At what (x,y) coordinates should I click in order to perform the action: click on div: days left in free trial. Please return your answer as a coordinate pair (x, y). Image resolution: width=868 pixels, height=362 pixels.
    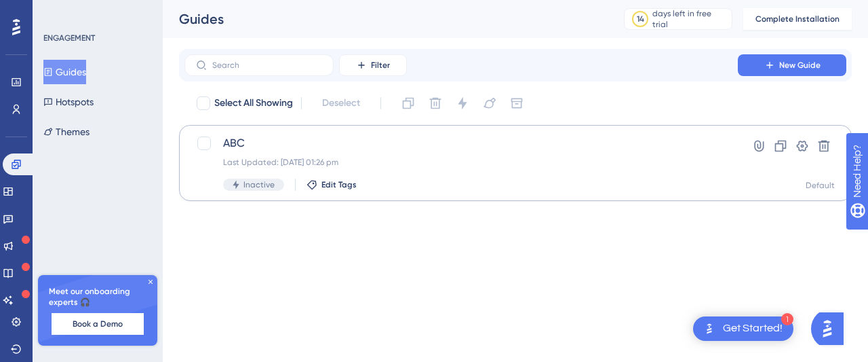
    Looking at the image, I should click on (690, 19).